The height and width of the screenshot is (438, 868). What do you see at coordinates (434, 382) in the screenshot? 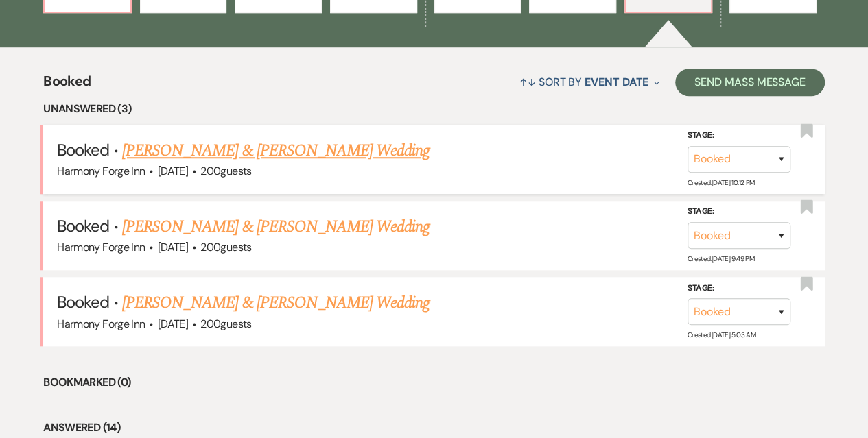
I see `li: Bookmarked (0)` at bounding box center [434, 382].